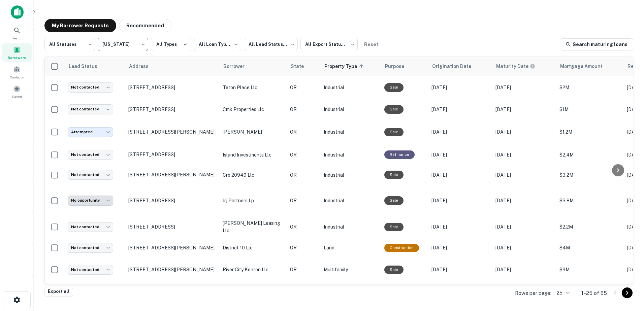 This screenshot has width=644, height=311. What do you see at coordinates (253, 88) in the screenshot?
I see `p: teton place llc` at bounding box center [253, 88].